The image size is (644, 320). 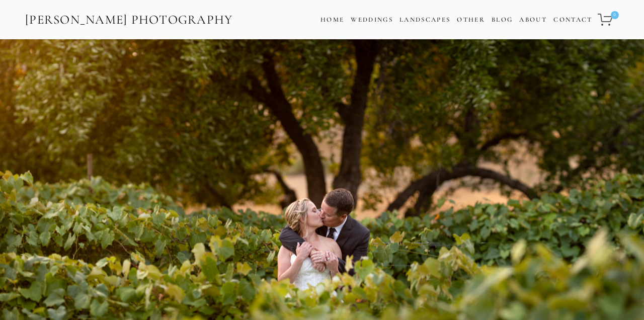 What do you see at coordinates (614, 15) in the screenshot?
I see `span: 0` at bounding box center [614, 15].